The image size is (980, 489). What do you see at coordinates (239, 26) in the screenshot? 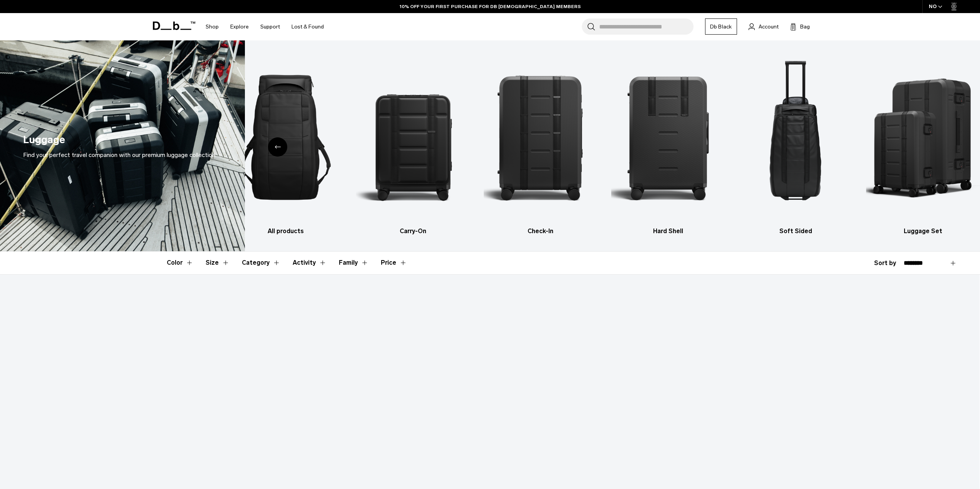
I see `a: Explore` at bounding box center [239, 26].